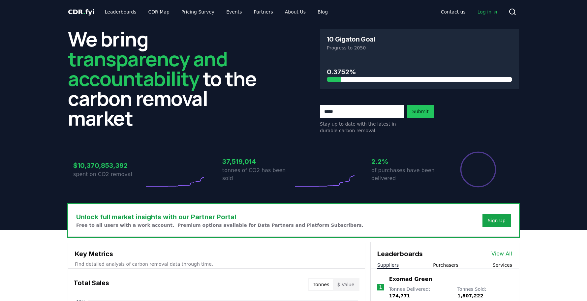 The width and height of the screenshot is (587, 301). What do you see at coordinates (380, 287) in the screenshot?
I see `p: 1` at bounding box center [380, 287].